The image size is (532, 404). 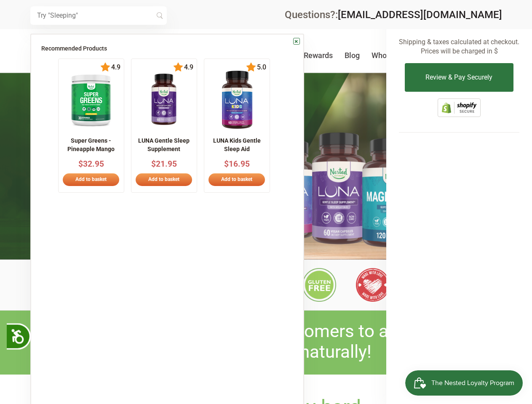 I want to click on div: Questions?:, so click(x=393, y=15).